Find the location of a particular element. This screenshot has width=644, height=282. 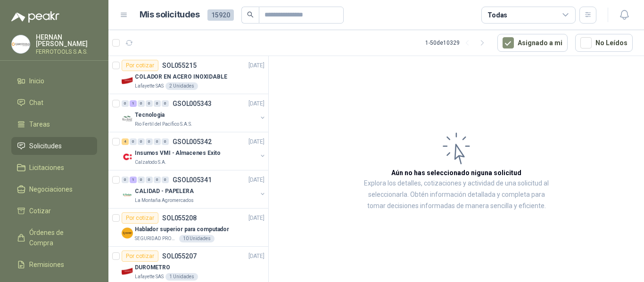

p: Tecnologia is located at coordinates (149, 115).